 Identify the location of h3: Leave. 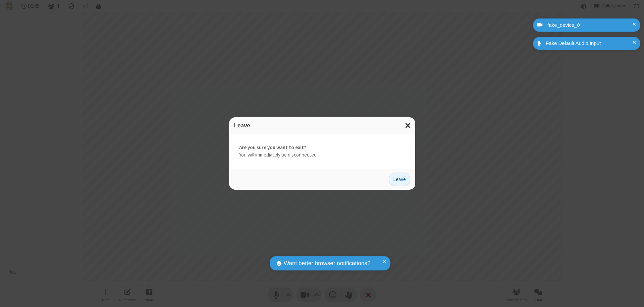
(322, 125).